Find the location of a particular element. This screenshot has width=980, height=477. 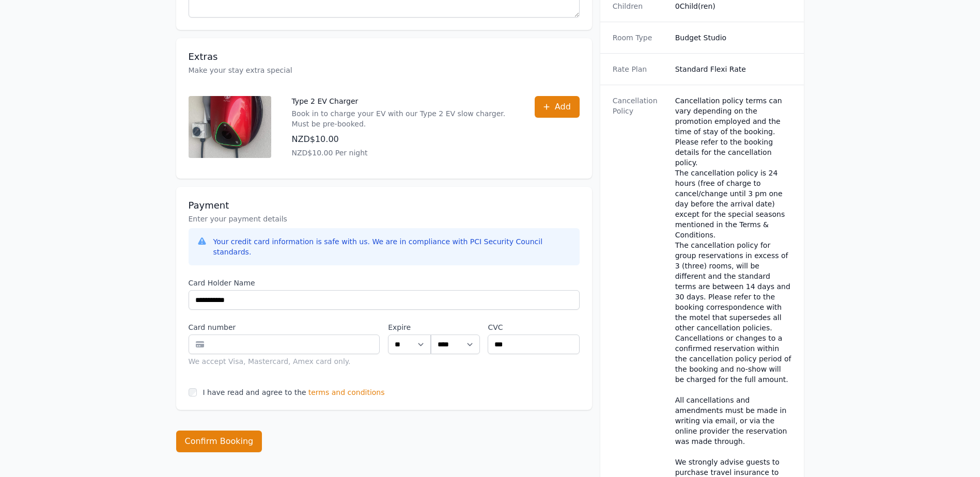

button: Add is located at coordinates (557, 107).